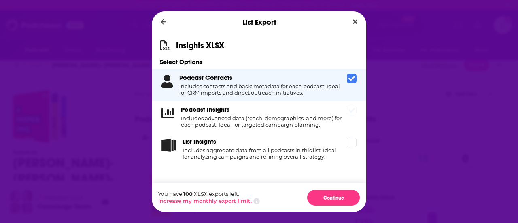 The image size is (518, 223). What do you see at coordinates (259, 62) in the screenshot?
I see `h3: Select Options` at bounding box center [259, 62].